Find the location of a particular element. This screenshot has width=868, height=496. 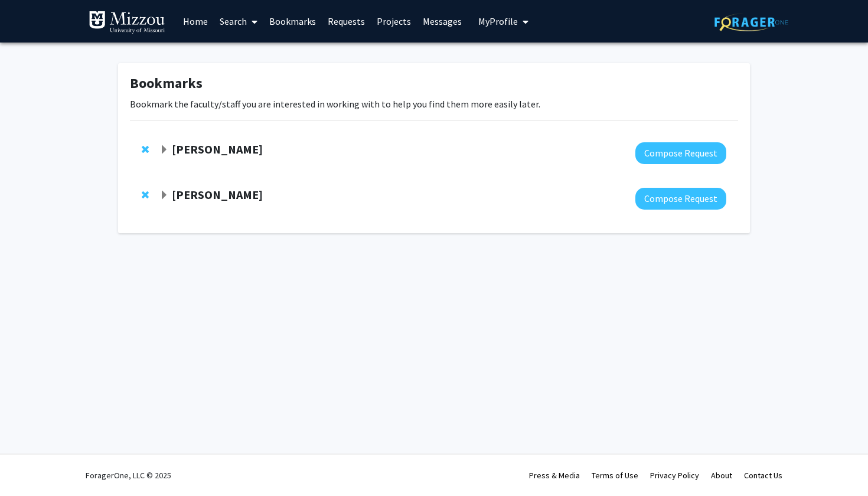

a: Terms of Use is located at coordinates (614, 475).